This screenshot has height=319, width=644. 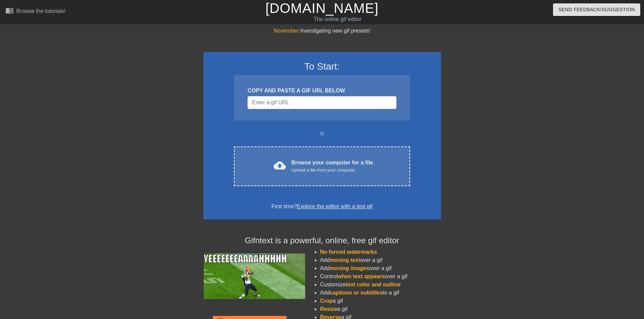 What do you see at coordinates (322, 102) in the screenshot?
I see `input: Username` at bounding box center [322, 102].